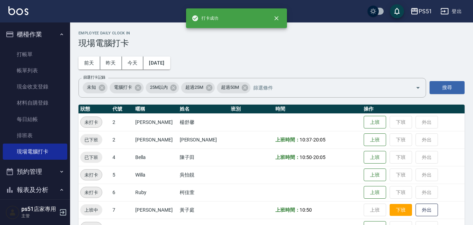 The image size is (473, 225). I want to click on button: 報表及分析, so click(35, 190).